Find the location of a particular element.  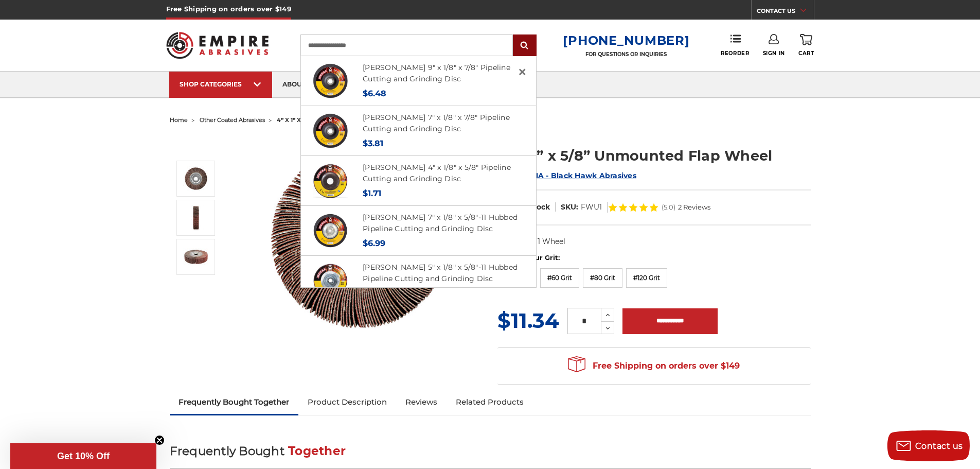

span: Reorder is located at coordinates (734, 53).